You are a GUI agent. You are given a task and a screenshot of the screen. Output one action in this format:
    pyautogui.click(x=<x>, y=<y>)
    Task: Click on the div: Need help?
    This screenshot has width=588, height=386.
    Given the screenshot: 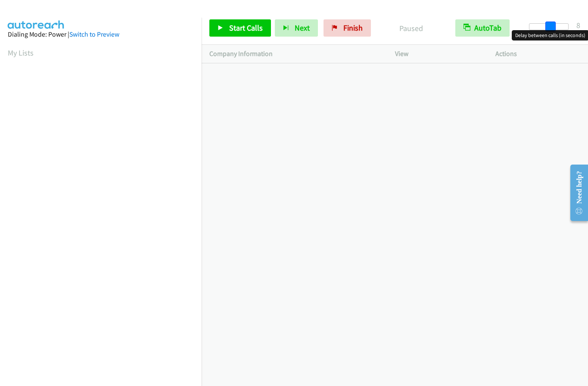 What is the action you would take?
    pyautogui.click(x=16, y=29)
    